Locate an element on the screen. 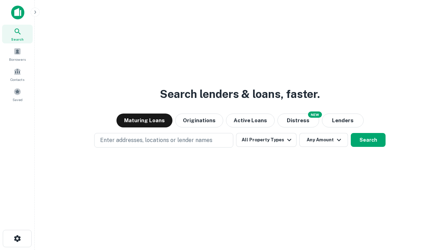 The image size is (445, 250). h3: Search lenders & loans, faster. is located at coordinates (240, 94).